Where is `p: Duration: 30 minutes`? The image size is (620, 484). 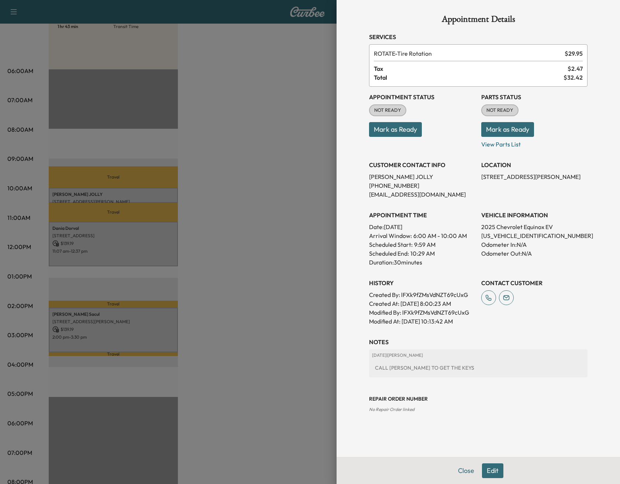 p: Duration: 30 minutes is located at coordinates (422, 262).